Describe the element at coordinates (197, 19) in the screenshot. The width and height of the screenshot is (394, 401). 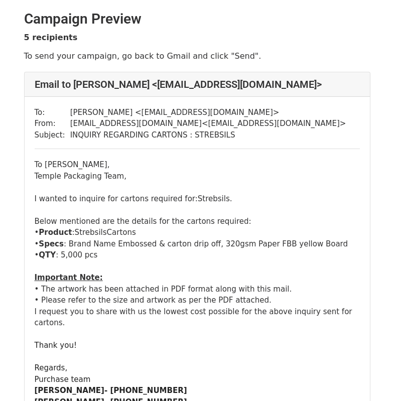
I see `h2: Campaign Preview` at that location.